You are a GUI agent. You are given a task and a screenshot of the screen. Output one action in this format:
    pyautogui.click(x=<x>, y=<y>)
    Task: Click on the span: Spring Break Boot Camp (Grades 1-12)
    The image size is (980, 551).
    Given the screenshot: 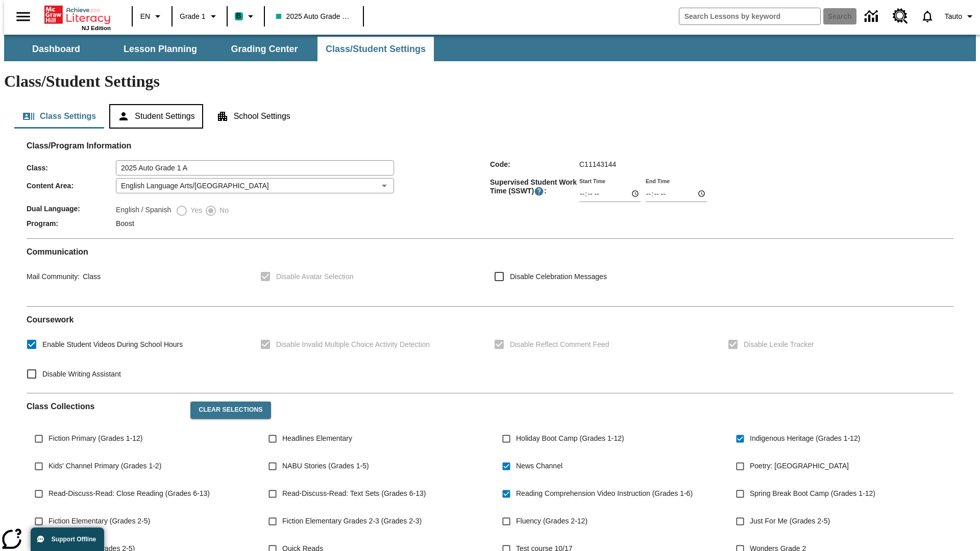 What is the action you would take?
    pyautogui.click(x=812, y=494)
    